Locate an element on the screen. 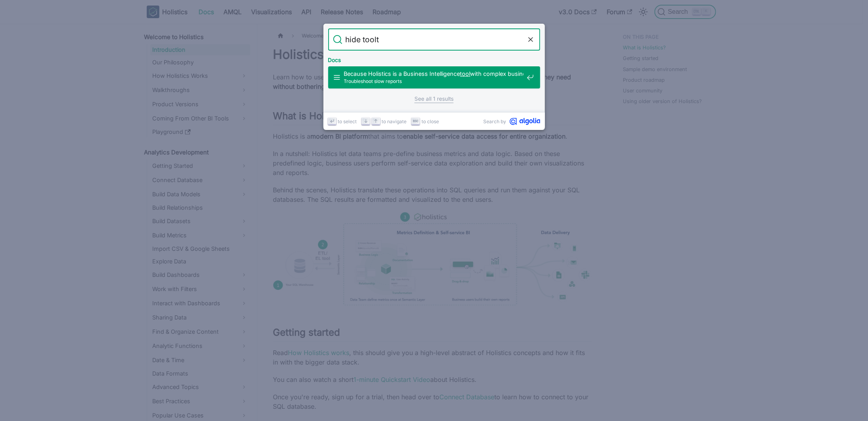  mark: tool is located at coordinates (466, 73).